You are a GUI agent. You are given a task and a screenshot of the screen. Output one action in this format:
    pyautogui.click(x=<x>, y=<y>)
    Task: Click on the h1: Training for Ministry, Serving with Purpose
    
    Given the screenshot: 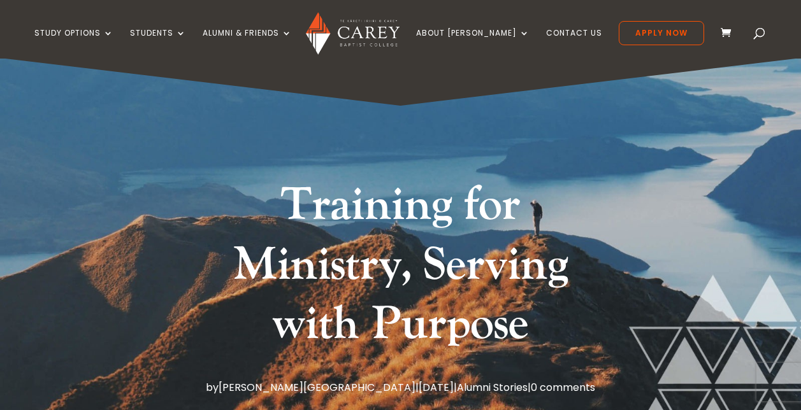 What is the action you would take?
    pyautogui.click(x=401, y=268)
    